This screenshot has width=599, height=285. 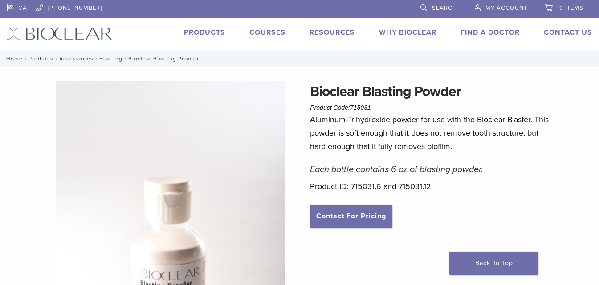 I want to click on span: My Account, so click(x=506, y=8).